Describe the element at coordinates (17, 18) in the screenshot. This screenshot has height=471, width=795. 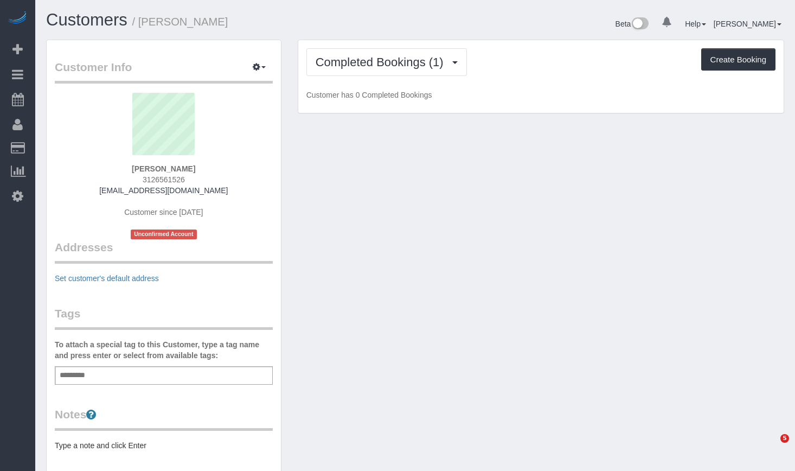
I see `a: Automaid Logo` at that location.